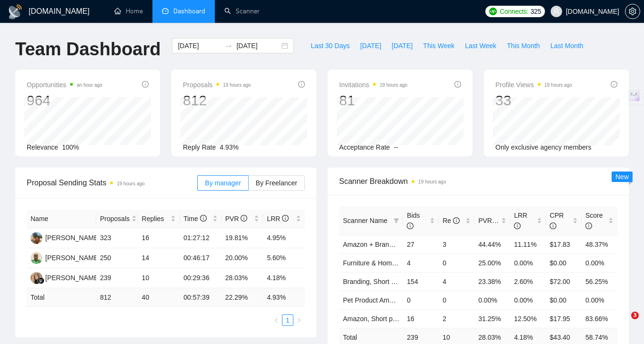  Describe the element at coordinates (330, 46) in the screenshot. I see `span: Last 30 Days` at that location.